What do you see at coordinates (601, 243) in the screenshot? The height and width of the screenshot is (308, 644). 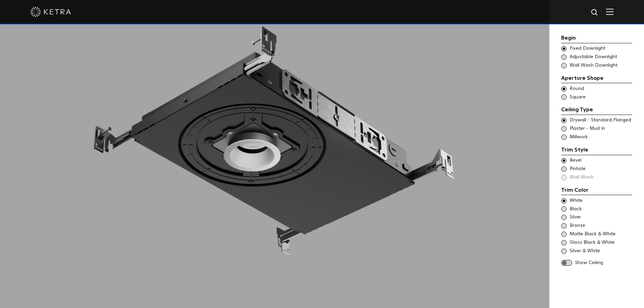 I see `span: Gloss Black & White` at bounding box center [601, 243].